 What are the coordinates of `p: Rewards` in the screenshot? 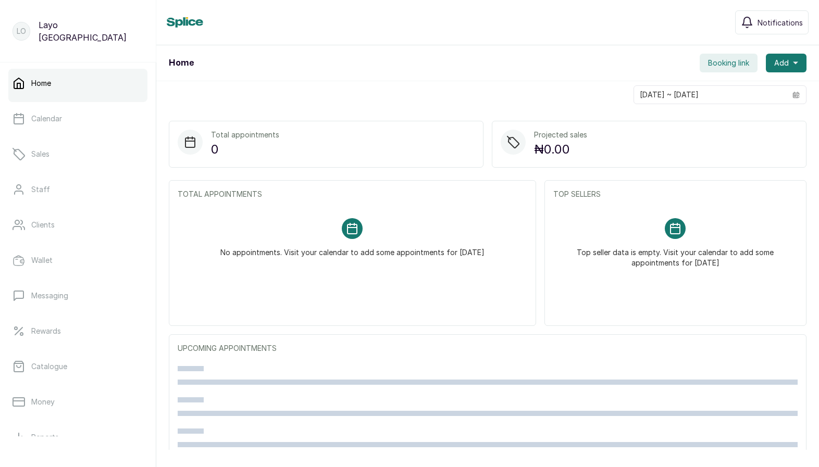 It's located at (46, 331).